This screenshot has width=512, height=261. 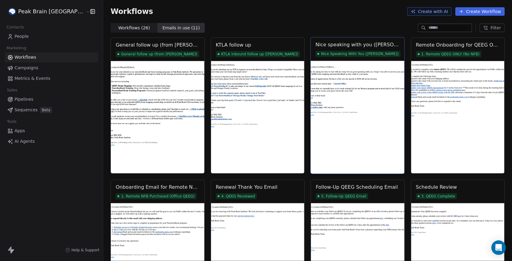 I want to click on div: Schedule Review, so click(x=437, y=188).